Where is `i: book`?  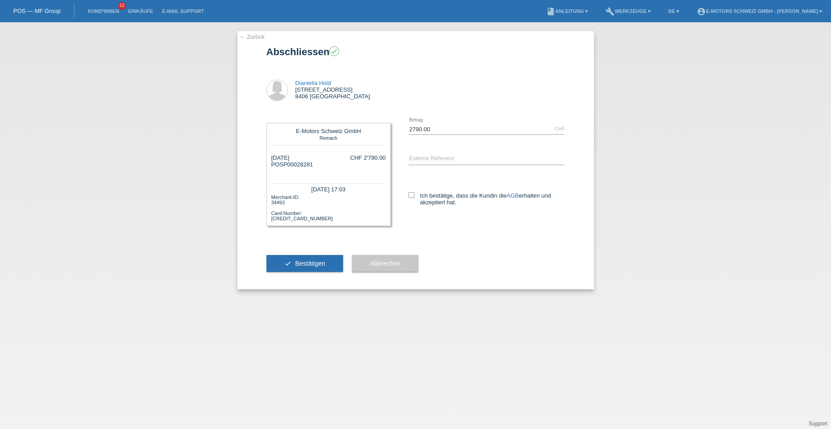
i: book is located at coordinates (550, 12).